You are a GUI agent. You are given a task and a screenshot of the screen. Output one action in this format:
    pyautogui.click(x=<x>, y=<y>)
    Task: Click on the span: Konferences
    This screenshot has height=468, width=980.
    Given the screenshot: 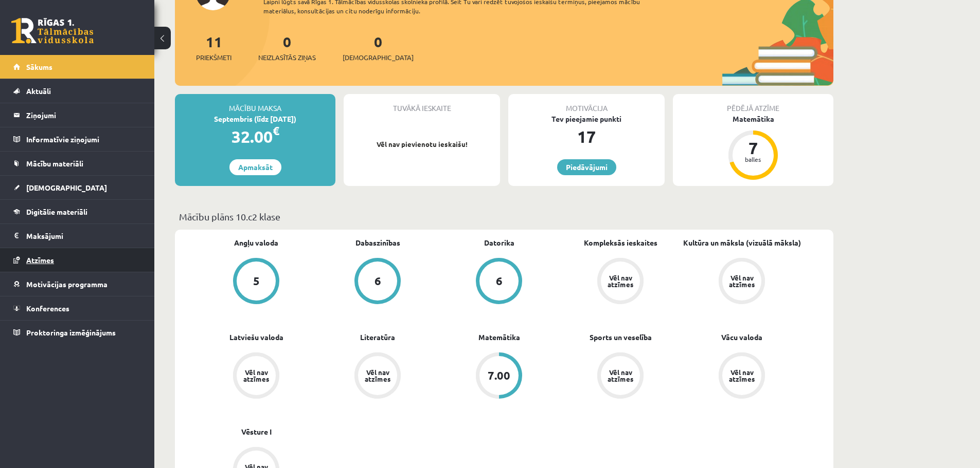 What is the action you would take?
    pyautogui.click(x=48, y=309)
    